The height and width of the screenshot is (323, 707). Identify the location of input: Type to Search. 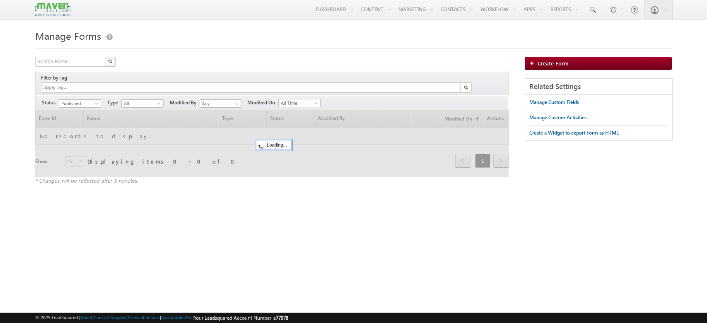
(221, 104).